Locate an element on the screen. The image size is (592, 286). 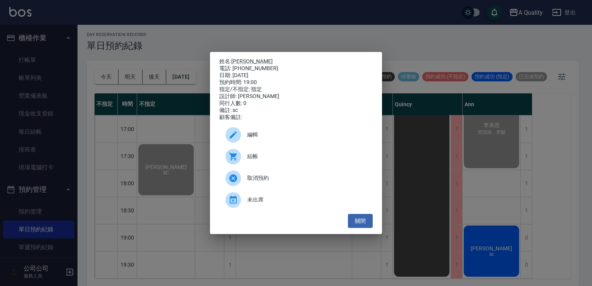
div: 同行人數: 0 is located at coordinates (296, 104).